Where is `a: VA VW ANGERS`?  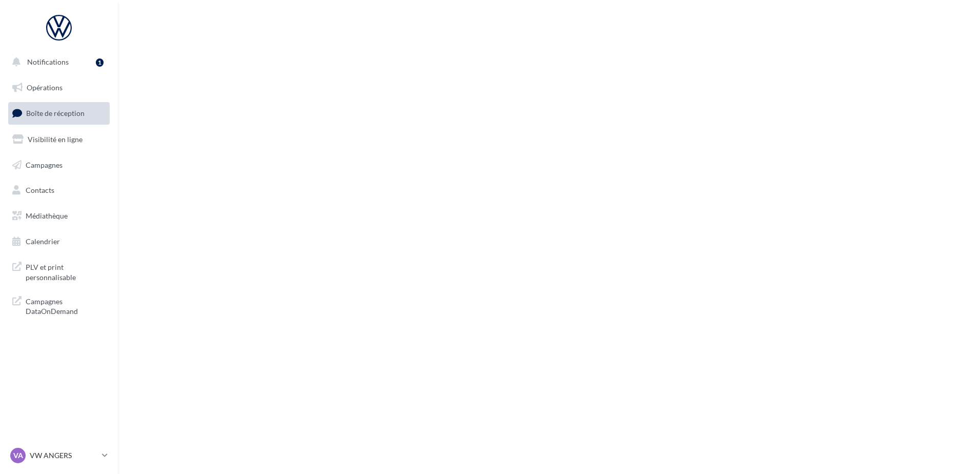
a: VA VW ANGERS is located at coordinates (58, 455).